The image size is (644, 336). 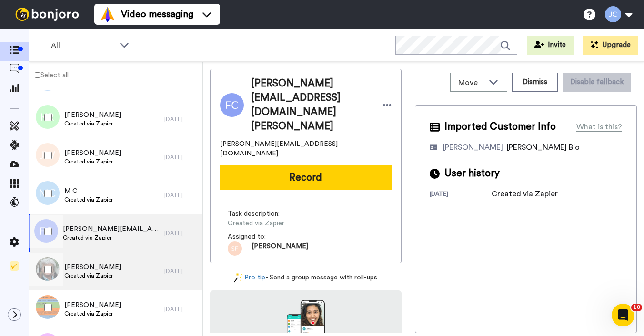 What do you see at coordinates (500, 127) in the screenshot?
I see `span: Imported Customer Info` at bounding box center [500, 127].